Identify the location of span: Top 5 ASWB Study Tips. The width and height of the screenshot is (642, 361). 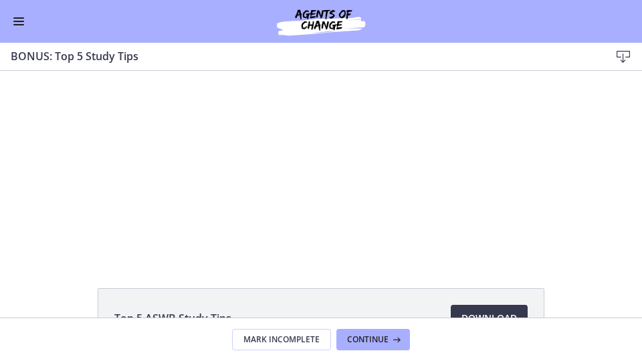
(172, 318).